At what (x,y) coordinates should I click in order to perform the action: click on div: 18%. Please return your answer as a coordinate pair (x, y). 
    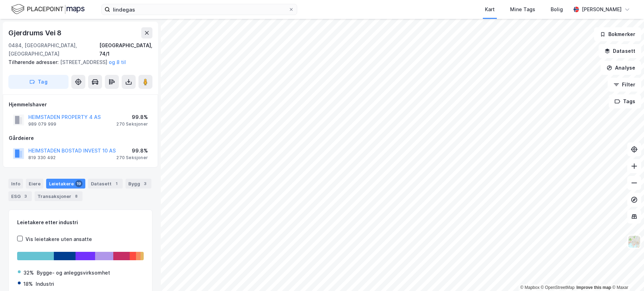
    Looking at the image, I should click on (28, 284).